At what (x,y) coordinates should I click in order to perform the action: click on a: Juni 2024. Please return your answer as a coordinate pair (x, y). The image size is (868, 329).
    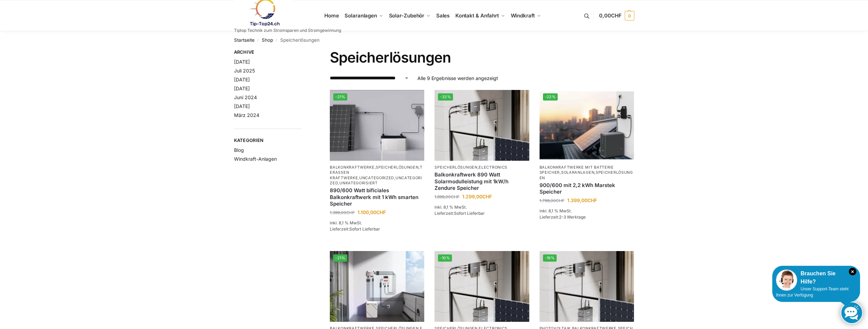
    Looking at the image, I should click on (245, 97).